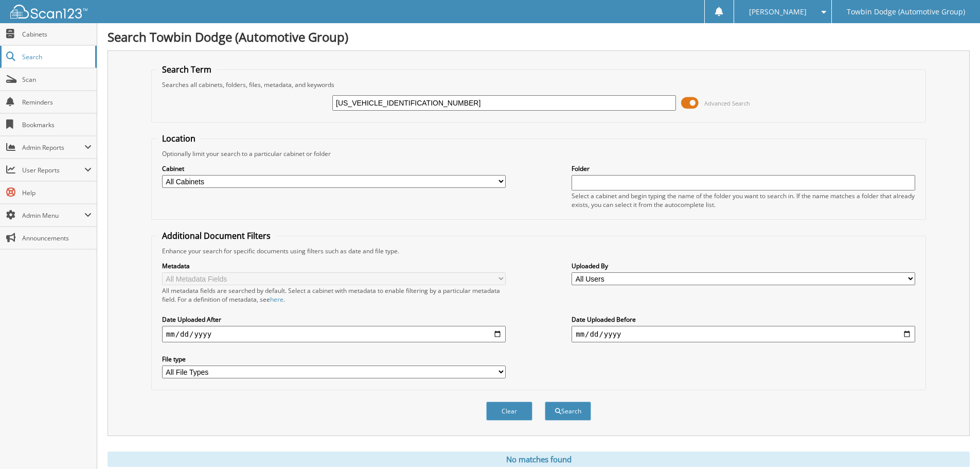 The height and width of the screenshot is (469, 980). I want to click on legend: Location, so click(179, 139).